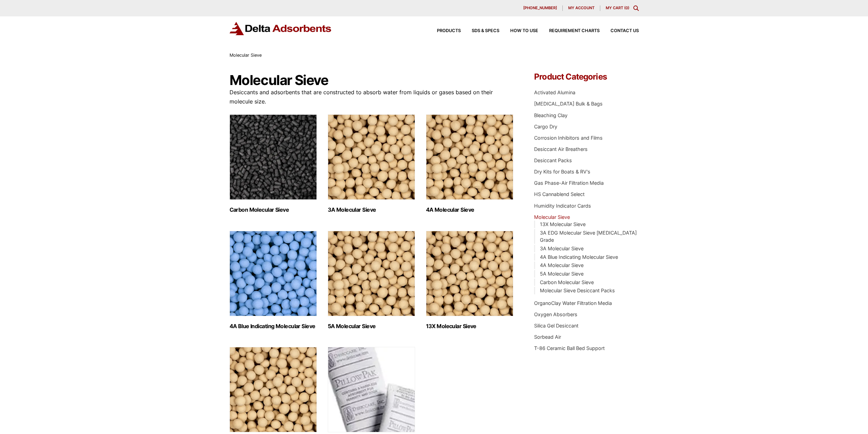 Image resolution: width=868 pixels, height=434 pixels. I want to click on a: 4A Blue Indicating Molecular Sieve, so click(578, 256).